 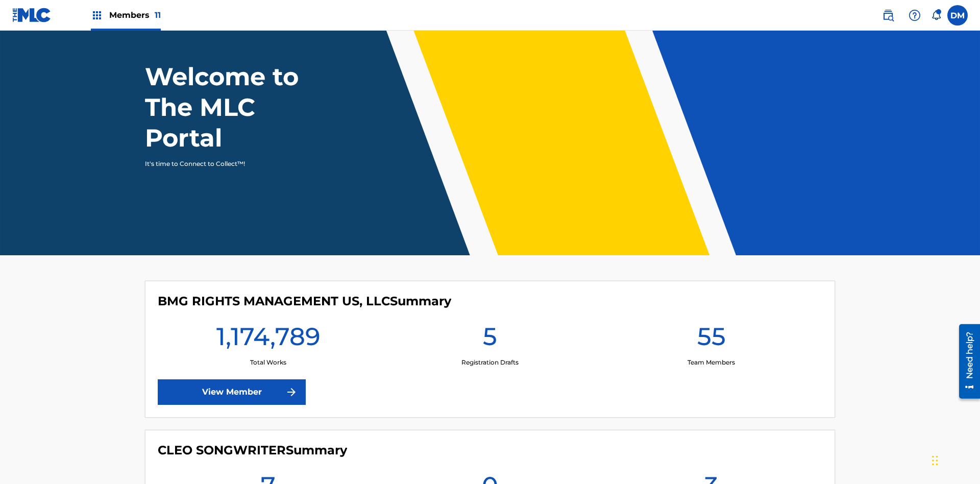 What do you see at coordinates (158, 15) in the screenshot?
I see `span: 11` at bounding box center [158, 15].